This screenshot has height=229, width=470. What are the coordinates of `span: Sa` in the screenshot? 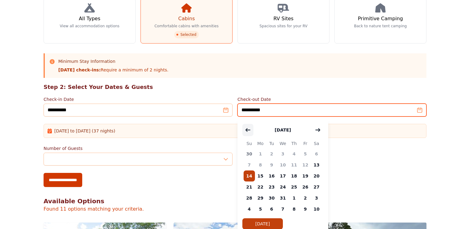 It's located at (316, 144).